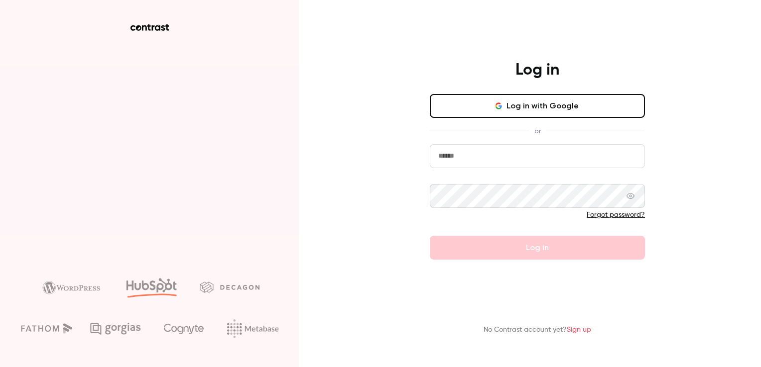 This screenshot has width=761, height=367. I want to click on a: Sign up, so click(579, 330).